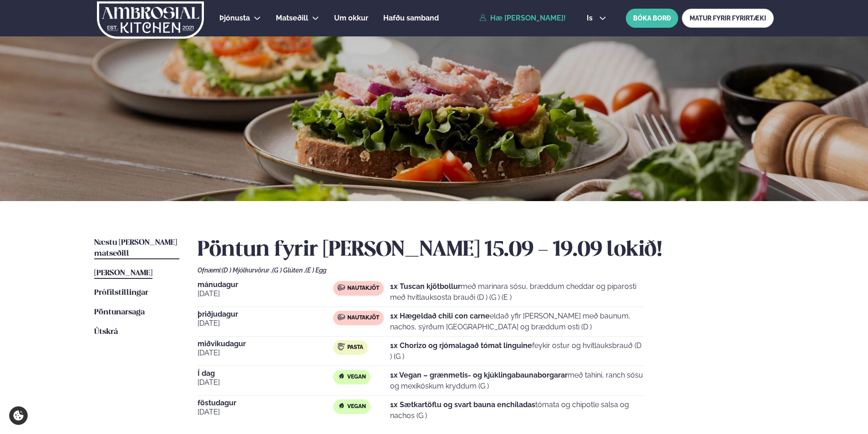  Describe the element at coordinates (652, 18) in the screenshot. I see `button: BÓKA BORÐ` at that location.